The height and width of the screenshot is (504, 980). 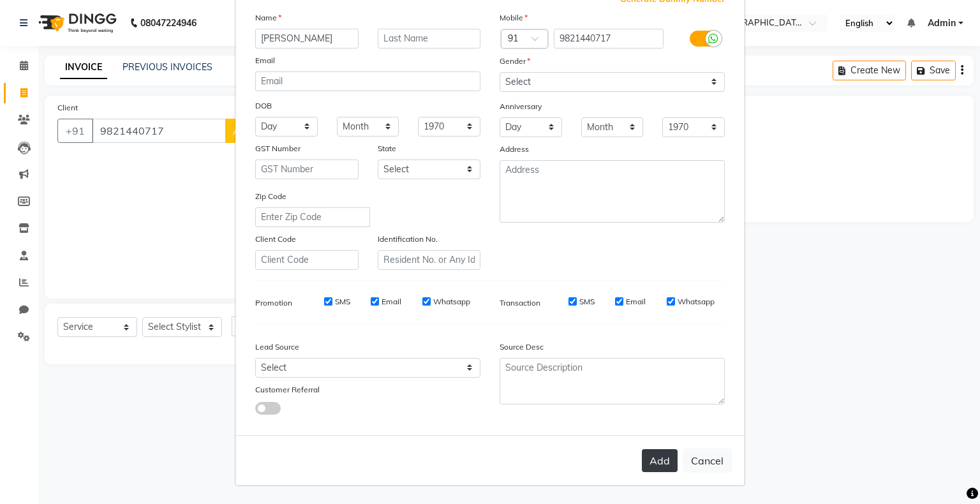 What do you see at coordinates (270, 196) in the screenshot?
I see `label: Zip Code` at bounding box center [270, 196].